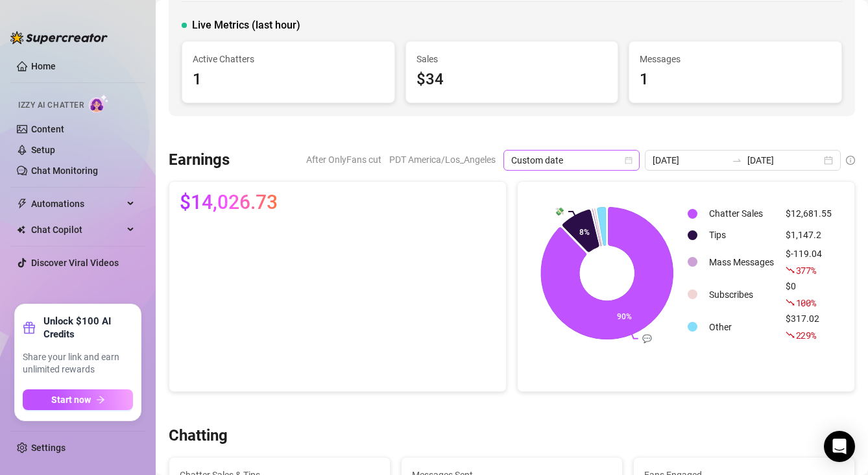 This screenshot has width=868, height=475. I want to click on span: thunderbolt, so click(22, 204).